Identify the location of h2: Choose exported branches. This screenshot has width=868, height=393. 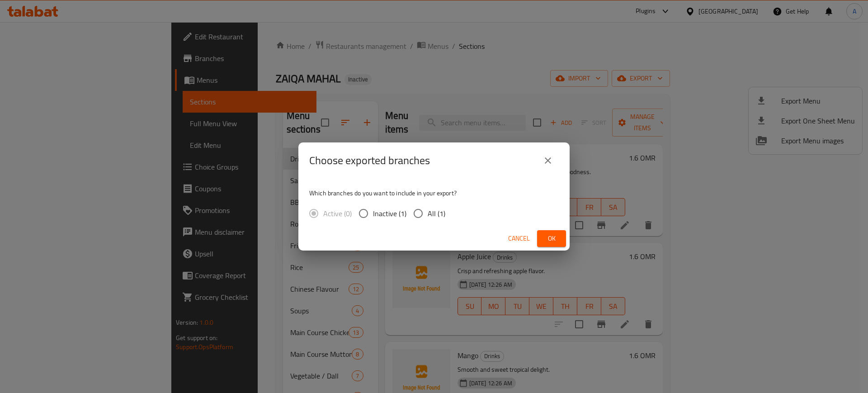
(369, 161).